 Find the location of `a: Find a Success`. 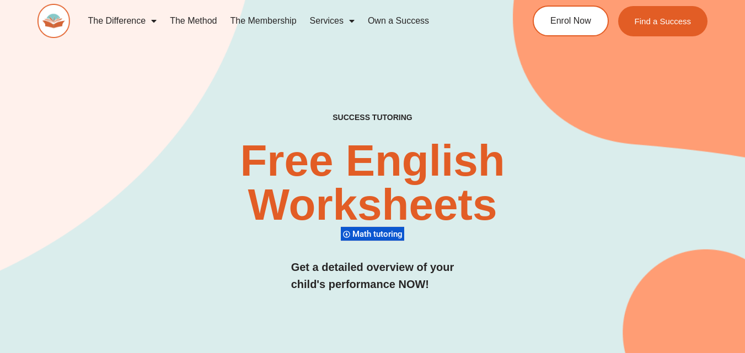

a: Find a Success is located at coordinates (663, 21).